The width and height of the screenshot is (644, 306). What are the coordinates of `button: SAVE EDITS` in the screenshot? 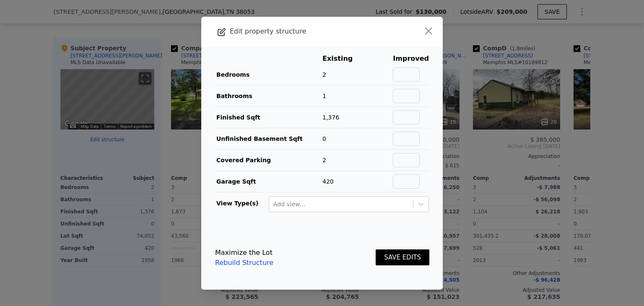 It's located at (402, 257).